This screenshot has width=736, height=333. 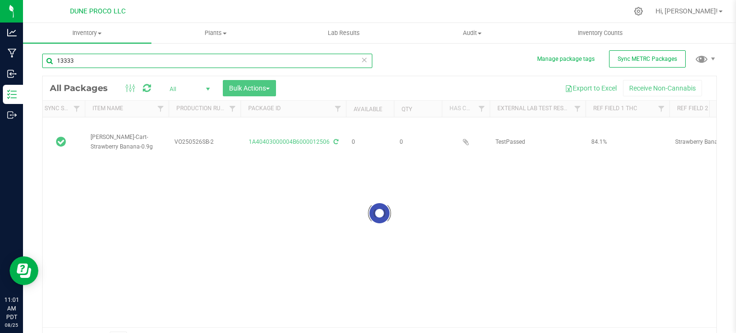 What do you see at coordinates (364, 60) in the screenshot?
I see `span: Clear` at bounding box center [364, 60].